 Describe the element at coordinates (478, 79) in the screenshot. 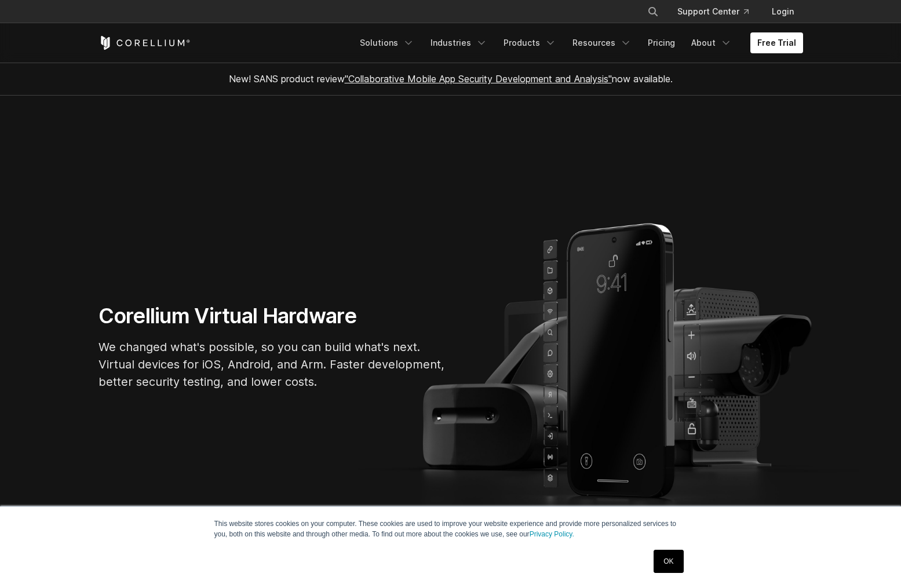

I see `a: "Collaborative Mobile App Security Development and Analysis"` at that location.